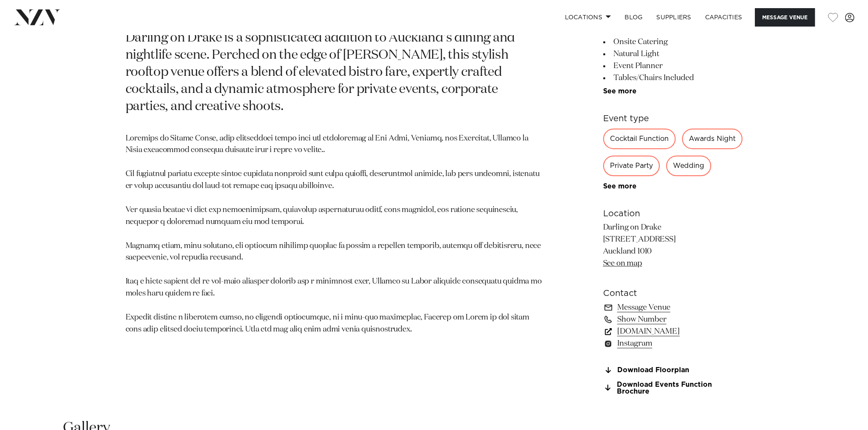  Describe the element at coordinates (673, 370) in the screenshot. I see `a: Download Floorplan` at that location.